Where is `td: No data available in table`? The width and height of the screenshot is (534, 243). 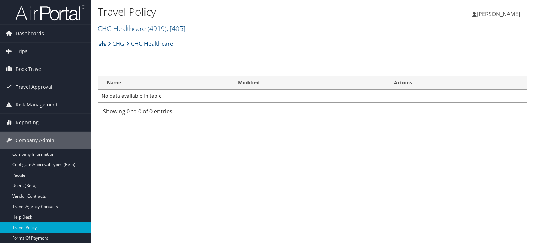 td: No data available in table is located at coordinates (312, 96).